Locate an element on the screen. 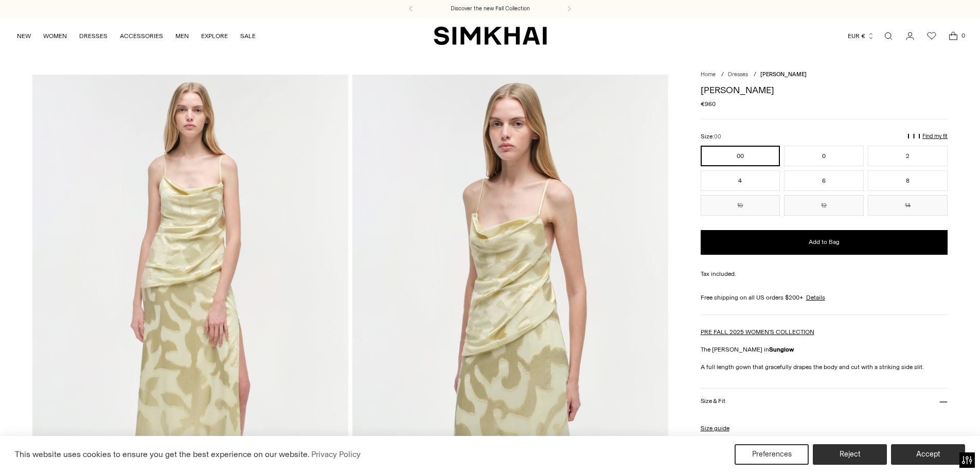  span: 00 is located at coordinates (717, 137).